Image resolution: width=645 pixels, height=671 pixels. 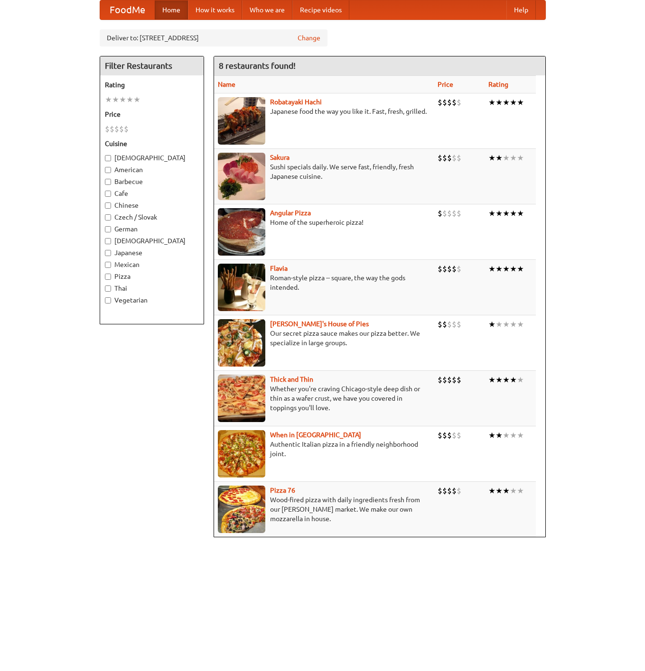 What do you see at coordinates (241, 232) in the screenshot?
I see `img: angular.jpg` at bounding box center [241, 232].